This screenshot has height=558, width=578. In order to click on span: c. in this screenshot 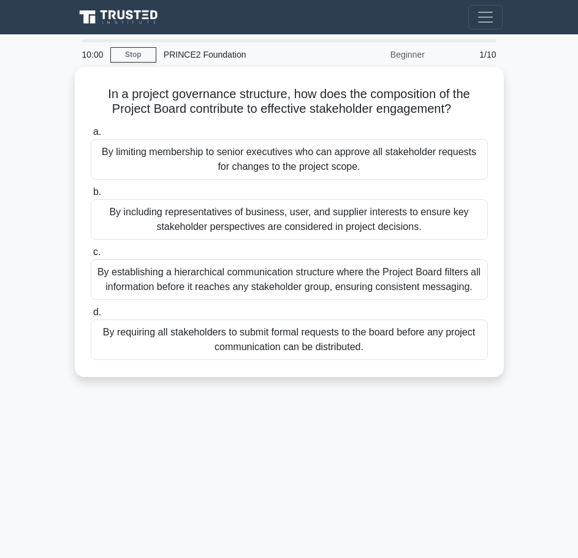, I will do `click(97, 251)`.